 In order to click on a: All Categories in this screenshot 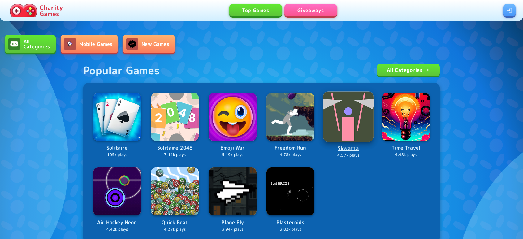, I will do `click(408, 70)`.